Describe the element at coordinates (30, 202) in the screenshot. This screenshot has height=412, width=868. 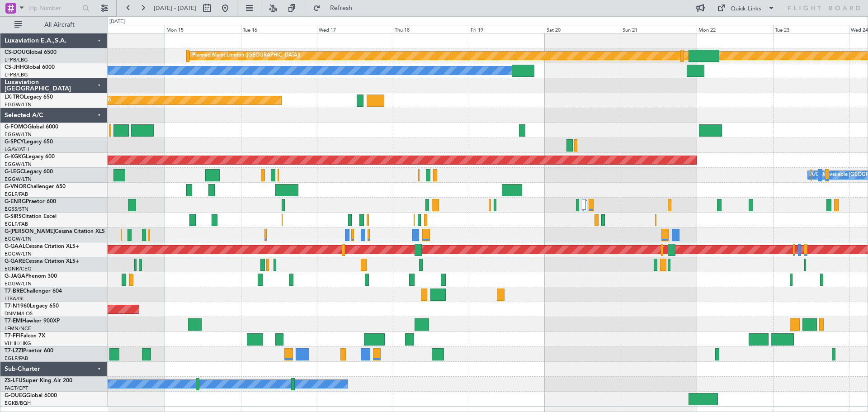
I see `a: G-ENRGPraetor 600` at that location.